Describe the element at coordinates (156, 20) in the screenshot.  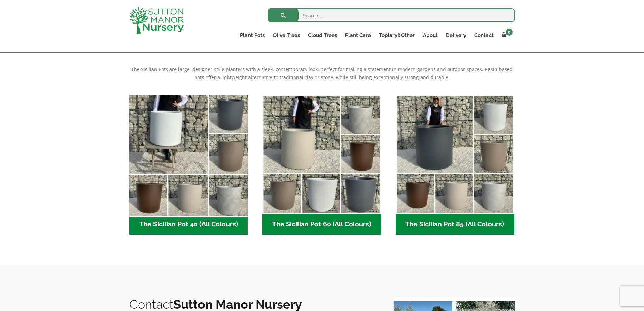
I see `img: logo` at that location.